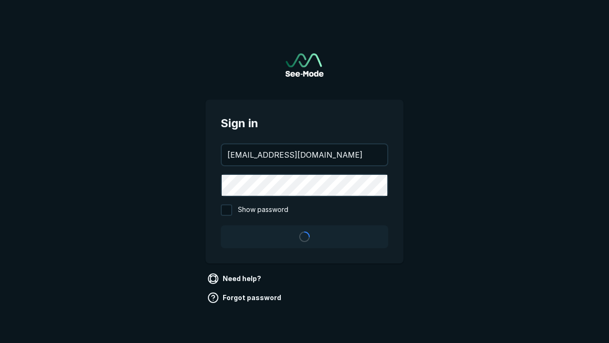 The width and height of the screenshot is (609, 343). I want to click on a: Forgot password, so click(245, 298).